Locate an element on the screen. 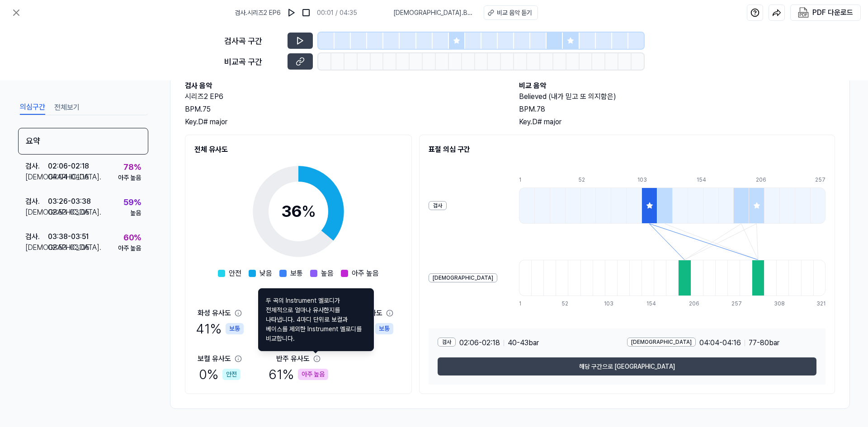 The height and width of the screenshot is (427, 868). div: 검사곡 구간 is located at coordinates (253, 41).